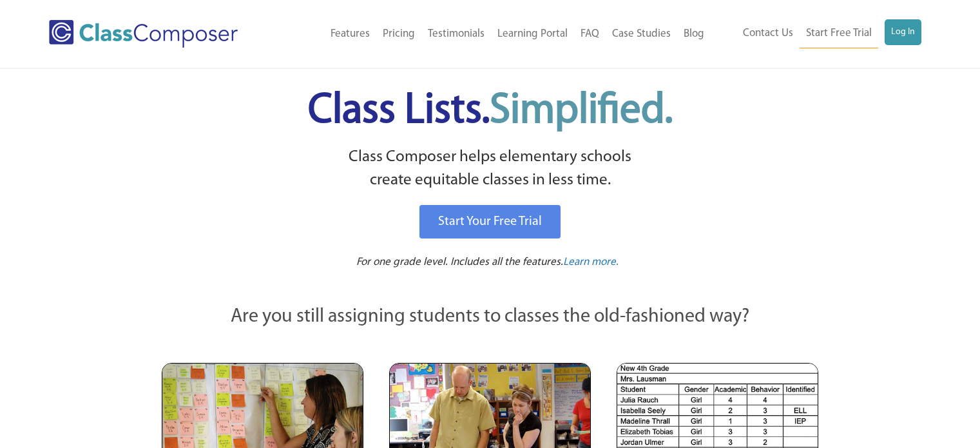  I want to click on span: For one grade level. Includes all the features., so click(459, 262).